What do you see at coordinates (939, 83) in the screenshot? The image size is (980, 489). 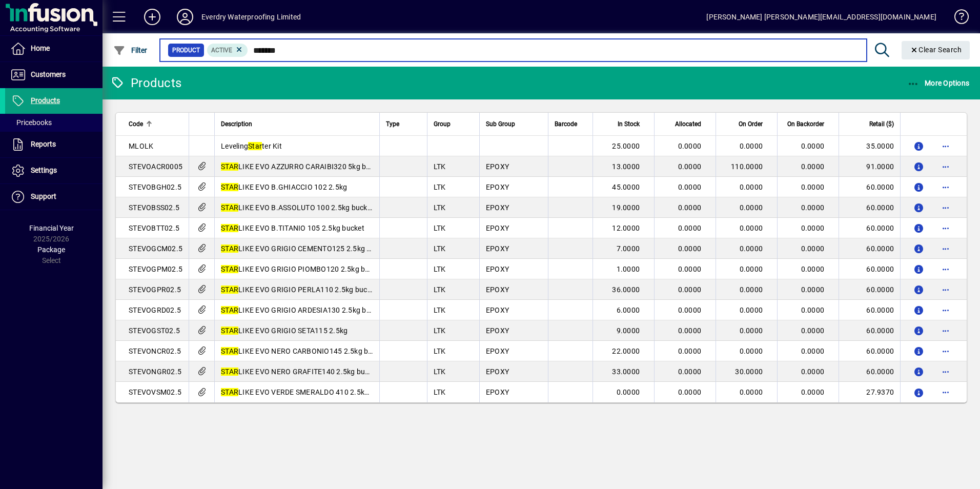 I see `span: More Options` at bounding box center [939, 83].